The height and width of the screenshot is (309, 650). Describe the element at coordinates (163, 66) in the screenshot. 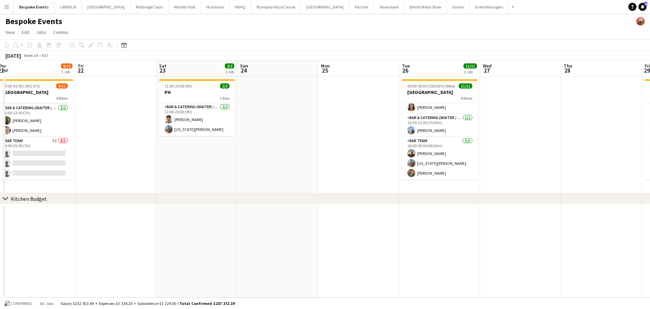

I see `span: Sat` at that location.